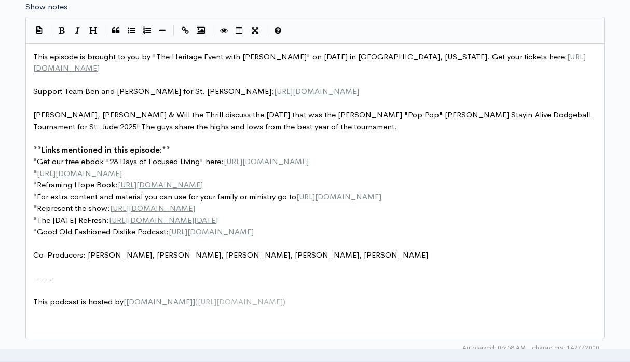 This screenshot has height=362, width=630. Describe the element at coordinates (162, 31) in the screenshot. I see `button: Insert Horizontal Line` at that location.